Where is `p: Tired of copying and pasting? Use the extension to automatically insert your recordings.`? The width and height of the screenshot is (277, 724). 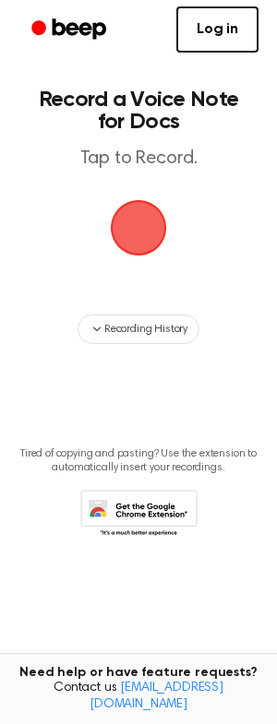 p: Tired of copying and pasting? Use the extension to automatically insert your recordings. is located at coordinates (138, 461).